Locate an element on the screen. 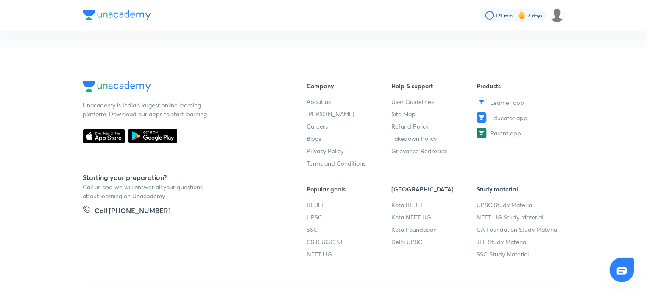 The image size is (647, 295). a: NEET UG is located at coordinates (349, 254).